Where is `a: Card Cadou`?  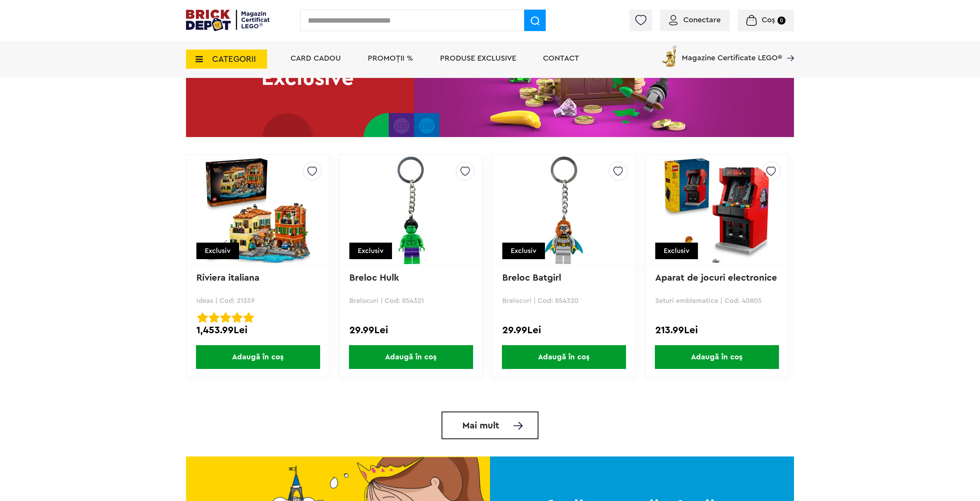
a: Card Cadou is located at coordinates (316, 58).